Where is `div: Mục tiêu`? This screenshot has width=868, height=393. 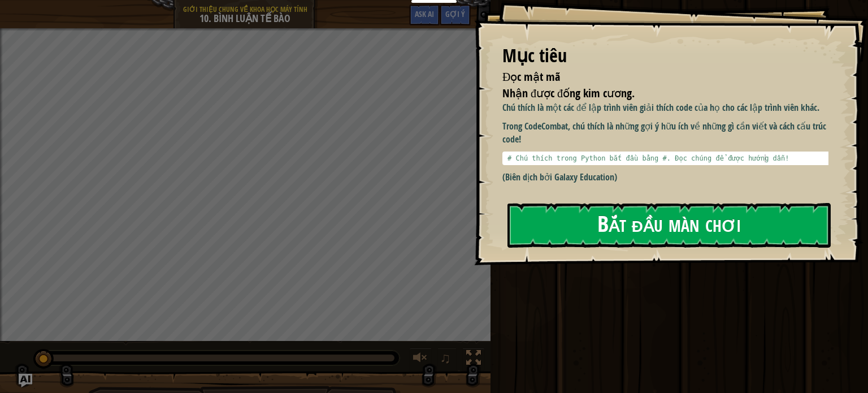
div: Mục tiêu is located at coordinates (665, 56).